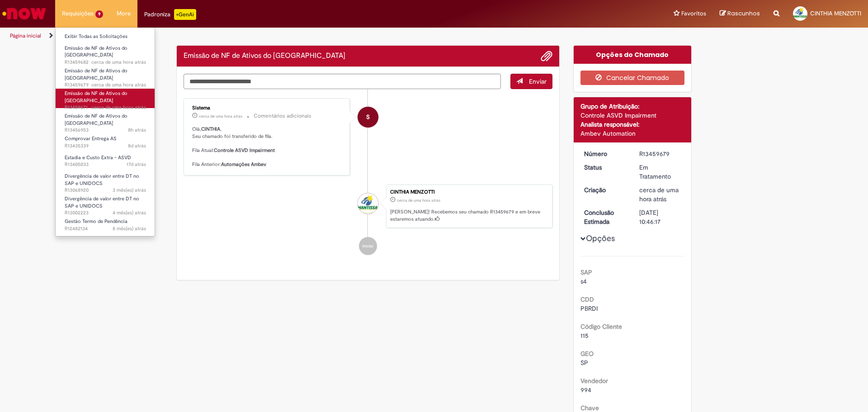 The height and width of the screenshot is (412, 868). What do you see at coordinates (78, 14) in the screenshot?
I see `span: Requisições` at bounding box center [78, 14].